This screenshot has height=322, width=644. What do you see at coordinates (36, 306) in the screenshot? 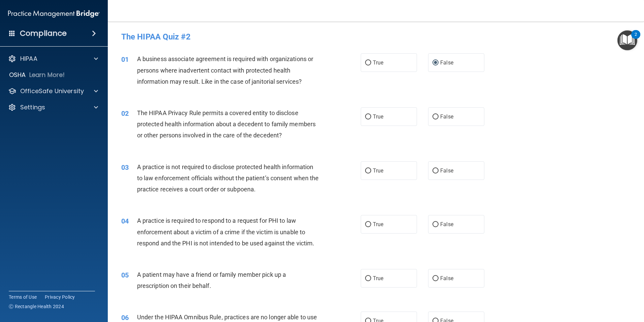
I see `span: Ⓒ Rectangle Health 2024` at bounding box center [36, 306].